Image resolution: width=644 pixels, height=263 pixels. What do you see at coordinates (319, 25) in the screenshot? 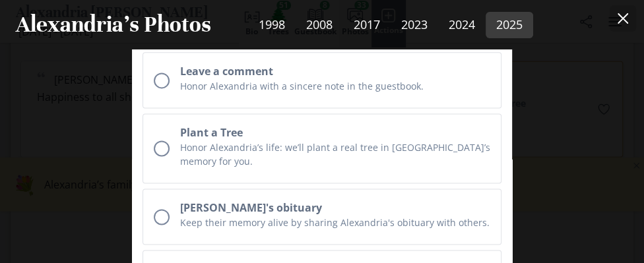
I see `a: 2008` at bounding box center [319, 25].